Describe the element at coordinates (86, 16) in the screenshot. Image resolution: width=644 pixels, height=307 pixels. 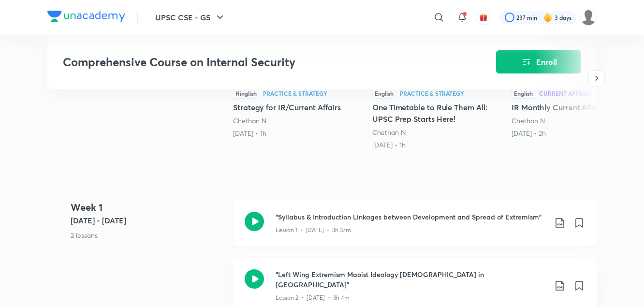
I see `img: Company Logo` at that location.